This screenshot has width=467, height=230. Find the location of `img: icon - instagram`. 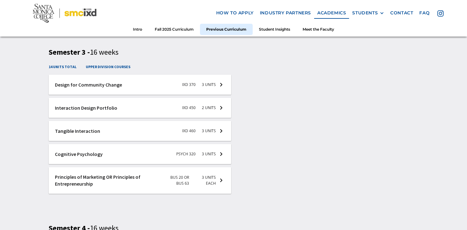

img: icon - instagram is located at coordinates (441, 13).